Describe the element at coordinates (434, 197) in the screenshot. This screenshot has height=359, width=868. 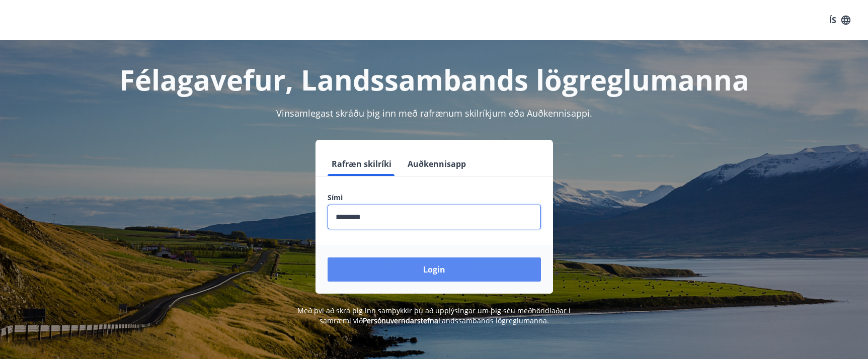
I see `label: Sími` at that location.